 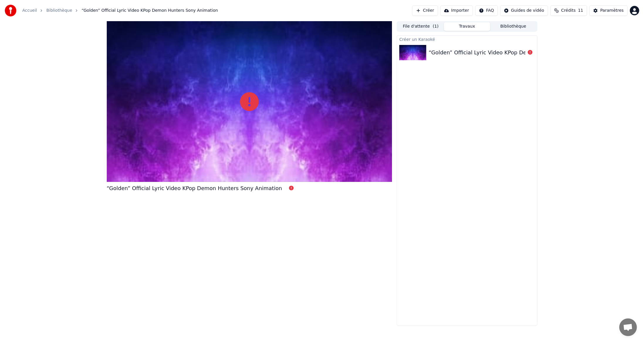 I want to click on button: File d'attente, so click(x=421, y=26).